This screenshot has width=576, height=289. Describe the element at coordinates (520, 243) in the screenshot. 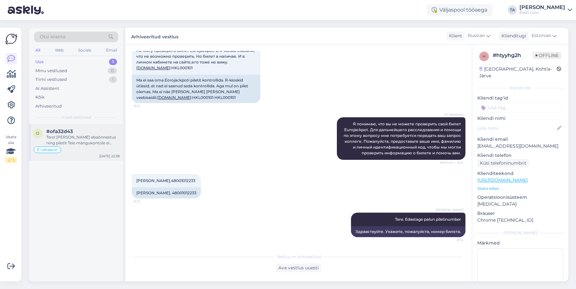

I see `p: Märkmed` at that location.